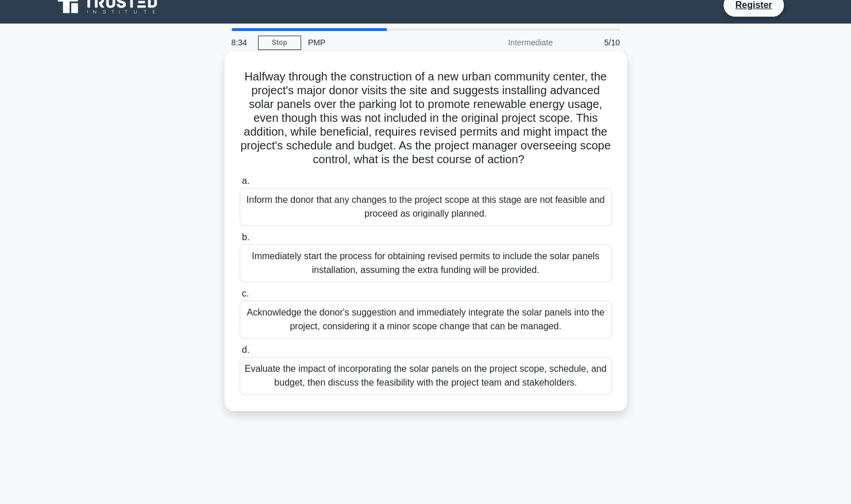 This screenshot has height=504, width=851. What do you see at coordinates (426, 376) in the screenshot?
I see `div: Evaluate the impact of incorporating the solar panels on the project scope, schedule, and budget,...` at bounding box center [426, 376].